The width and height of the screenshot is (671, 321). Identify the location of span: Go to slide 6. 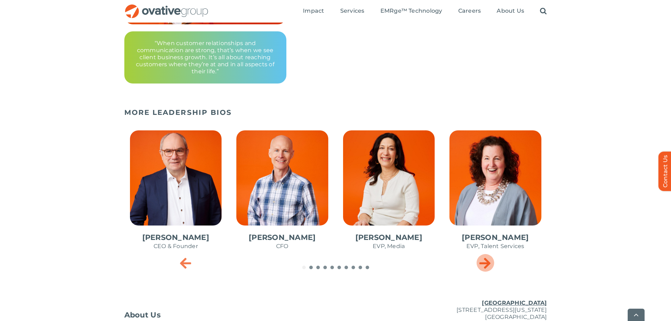
(339, 267).